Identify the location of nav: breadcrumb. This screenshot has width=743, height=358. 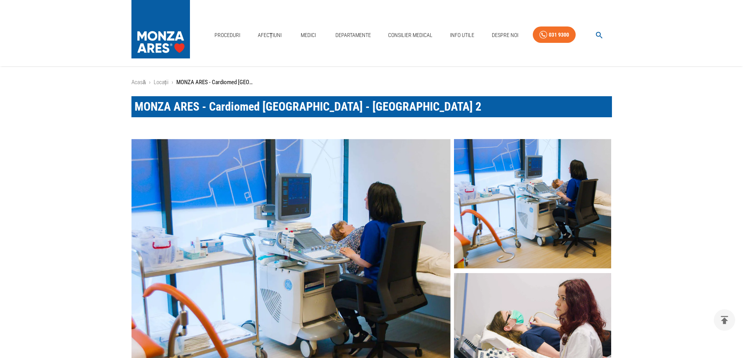
(372, 82).